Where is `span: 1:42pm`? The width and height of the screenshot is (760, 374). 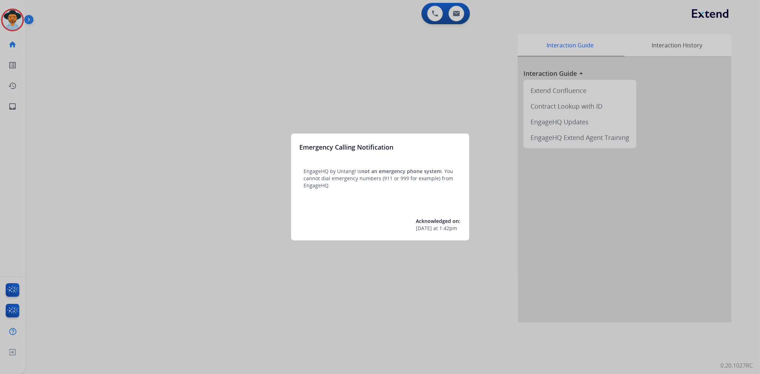
span: 1:42pm is located at coordinates (449, 228).